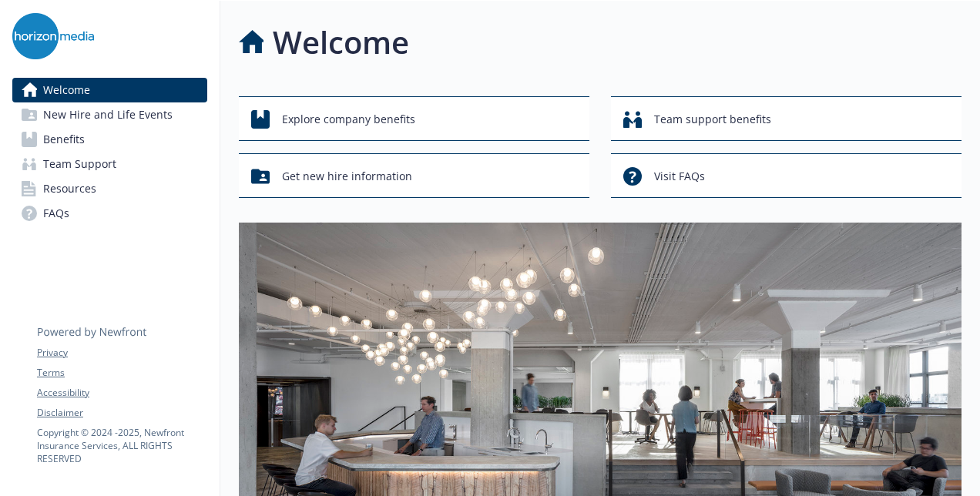  What do you see at coordinates (785, 175) in the screenshot?
I see `button: Visit FAQs` at bounding box center [785, 175].